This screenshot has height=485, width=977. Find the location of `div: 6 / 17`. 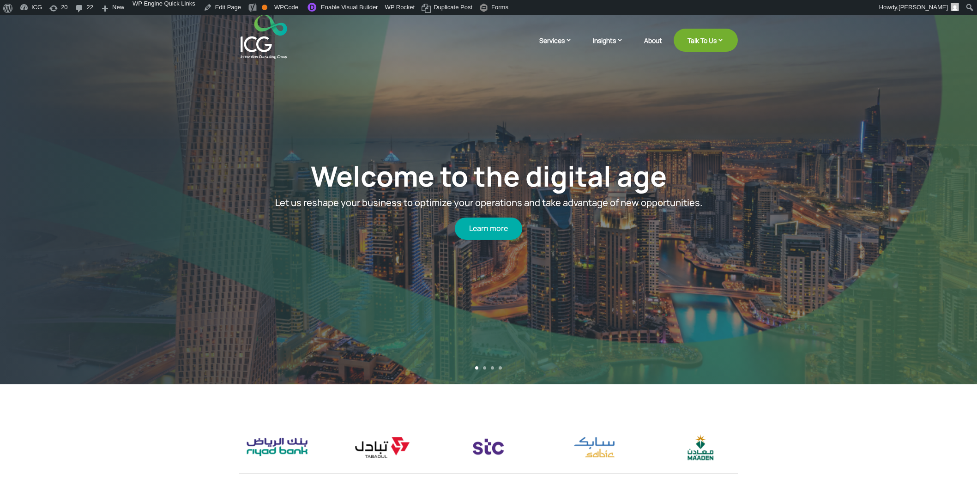

div: 6 / 17 is located at coordinates (382, 447).